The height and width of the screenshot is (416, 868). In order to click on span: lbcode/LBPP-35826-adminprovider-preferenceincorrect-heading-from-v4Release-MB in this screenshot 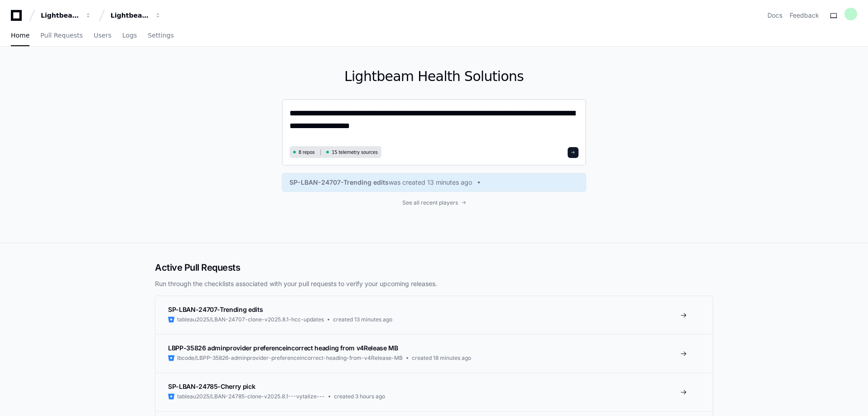, I will do `click(290, 358)`.